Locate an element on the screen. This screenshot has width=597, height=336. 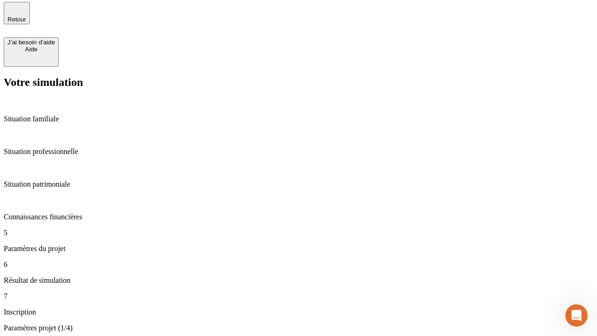
p: 5 is located at coordinates (299, 233).